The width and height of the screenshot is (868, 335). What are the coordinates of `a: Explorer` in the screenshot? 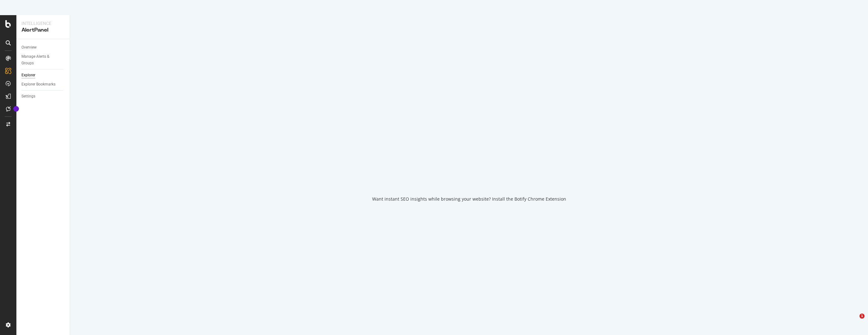 It's located at (43, 75).